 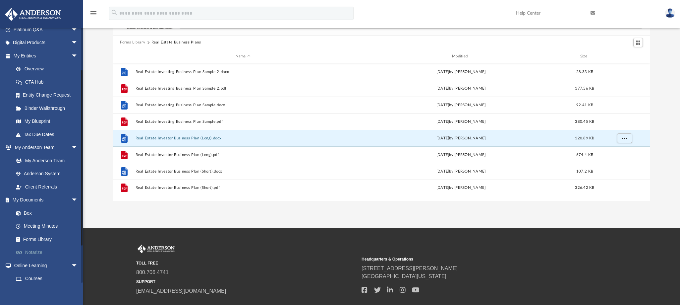 What do you see at coordinates (93, 13) in the screenshot?
I see `i: menu` at bounding box center [93, 13].